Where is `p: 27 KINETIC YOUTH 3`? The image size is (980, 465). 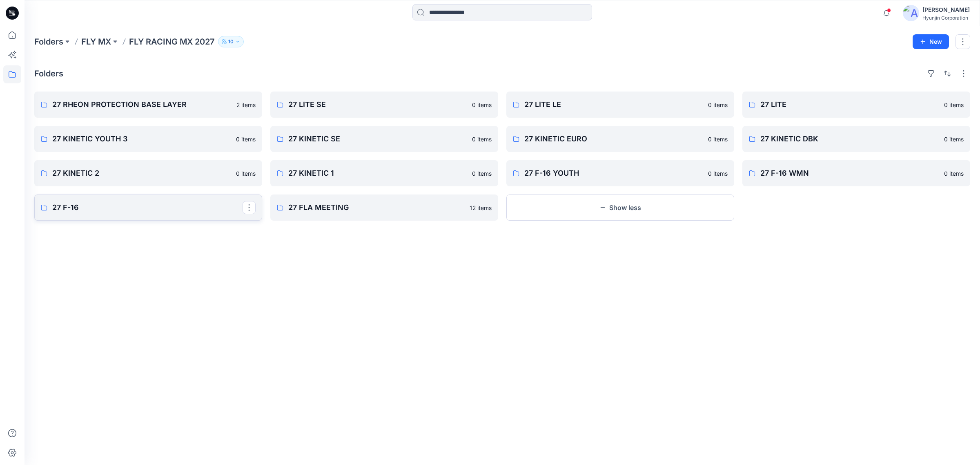 p: 27 KINETIC YOUTH 3 is located at coordinates (142, 139).